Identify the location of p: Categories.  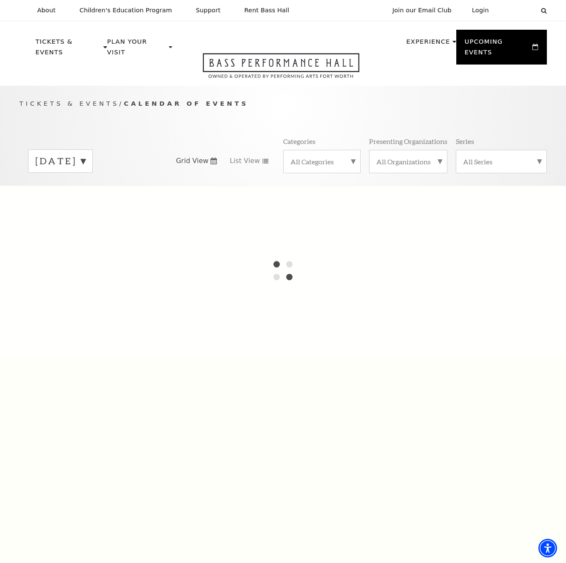
(299, 141).